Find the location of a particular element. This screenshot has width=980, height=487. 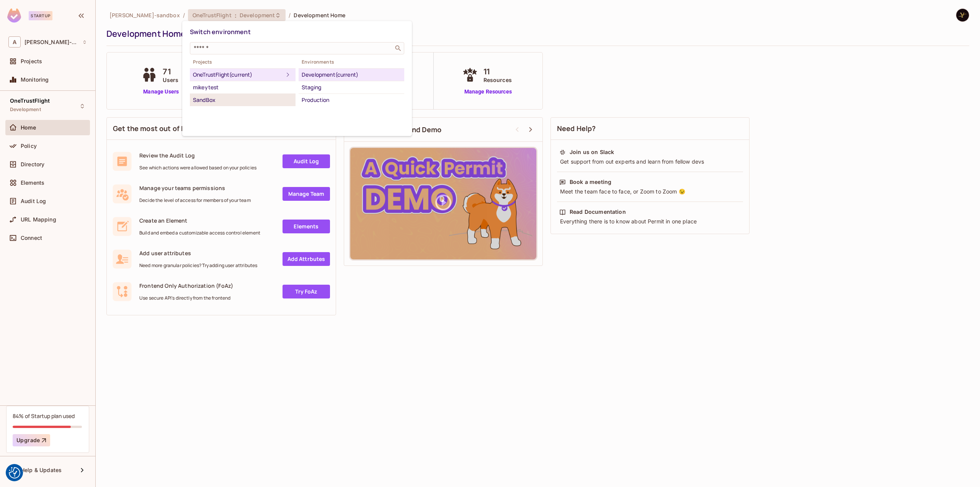

img: Revisit consent button is located at coordinates (14, 473).